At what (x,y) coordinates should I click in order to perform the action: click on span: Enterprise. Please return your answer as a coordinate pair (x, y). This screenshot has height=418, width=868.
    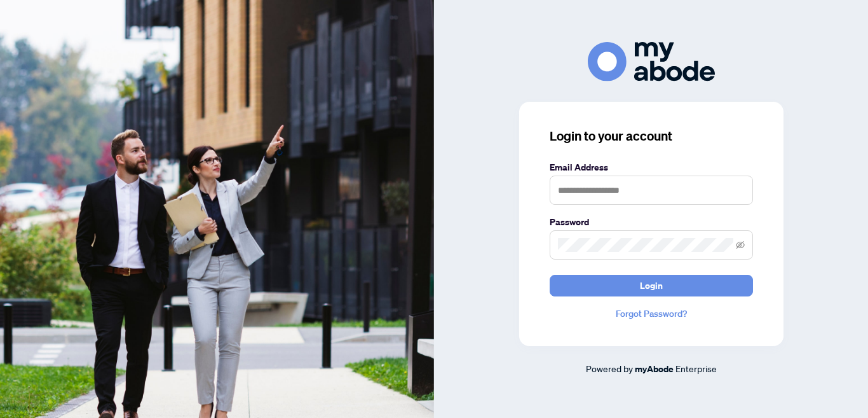
    Looking at the image, I should click on (696, 368).